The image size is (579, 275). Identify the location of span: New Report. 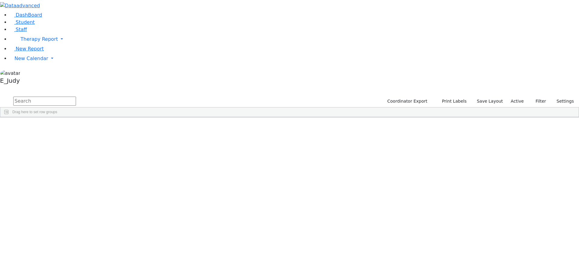
(30, 49).